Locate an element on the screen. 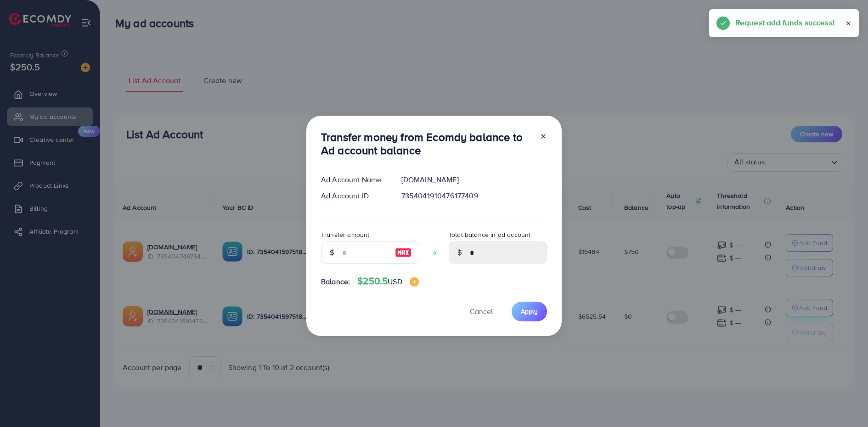  div: 7354041910476177409 is located at coordinates (474, 196).